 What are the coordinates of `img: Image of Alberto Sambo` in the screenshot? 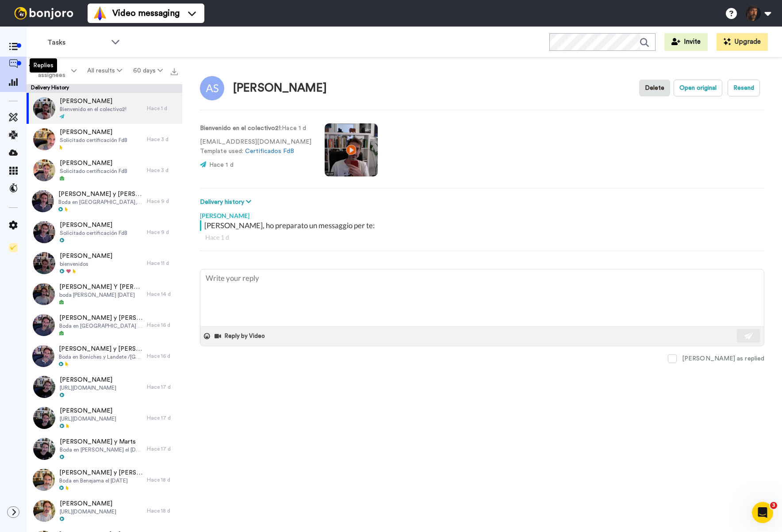 It's located at (212, 88).